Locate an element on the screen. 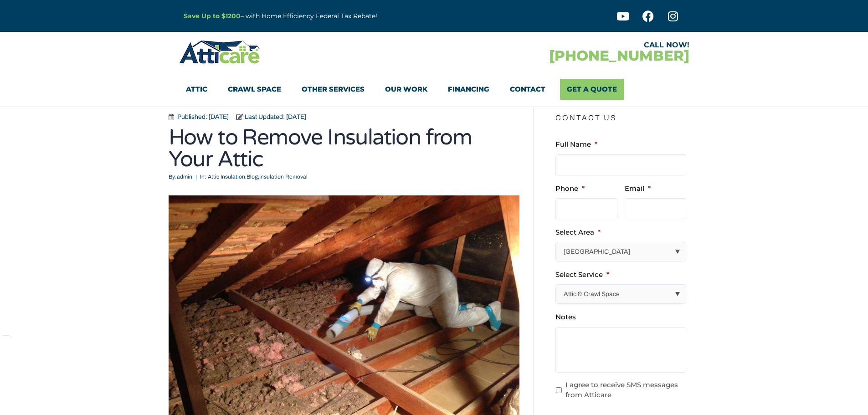 The image size is (868, 415). label: Notes is located at coordinates (565, 317).